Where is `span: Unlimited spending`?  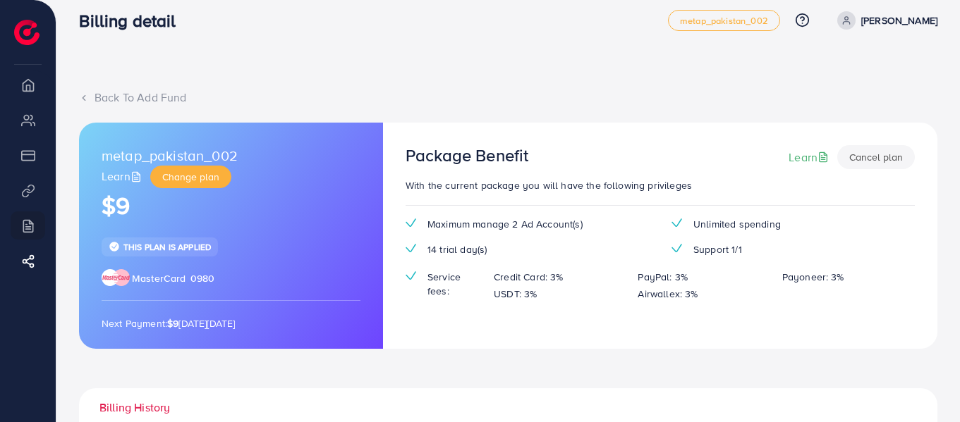
span: Unlimited spending is located at coordinates (737, 224).